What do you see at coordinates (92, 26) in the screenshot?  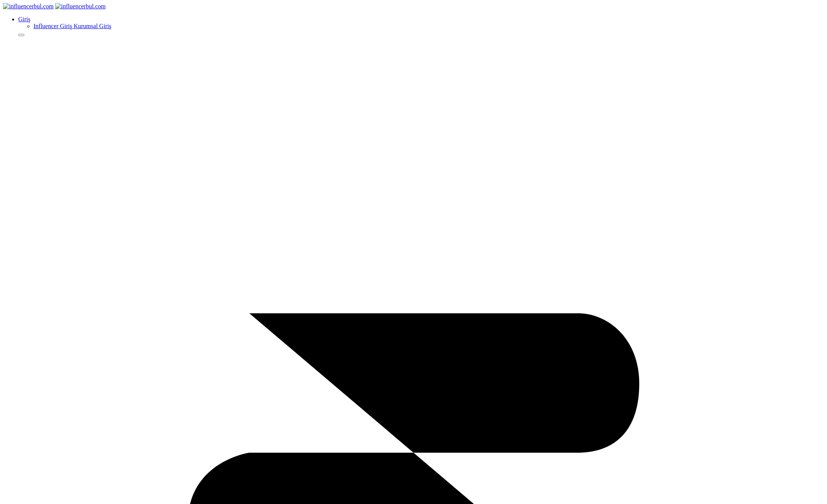 I see `a: Kurumsal Giriş` at bounding box center [92, 26].